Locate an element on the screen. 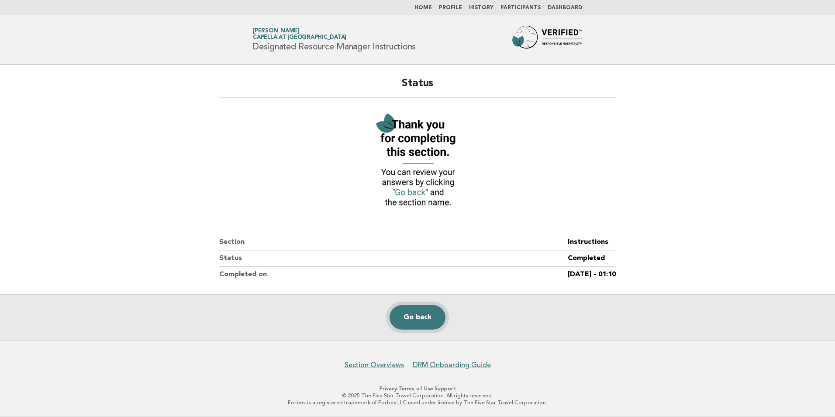  dd: Completed is located at coordinates (592, 258).